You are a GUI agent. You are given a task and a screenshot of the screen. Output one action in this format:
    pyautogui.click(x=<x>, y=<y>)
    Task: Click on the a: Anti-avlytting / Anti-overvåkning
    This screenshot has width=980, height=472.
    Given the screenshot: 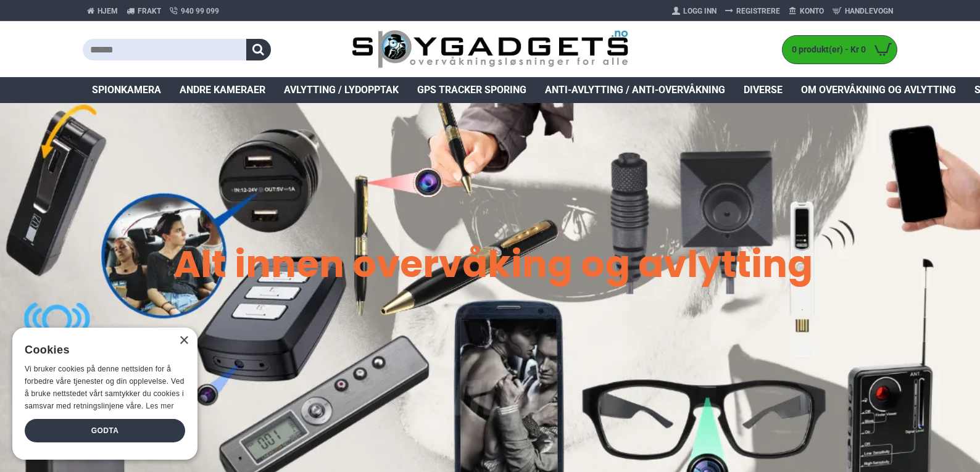 What is the action you would take?
    pyautogui.click(x=635, y=90)
    